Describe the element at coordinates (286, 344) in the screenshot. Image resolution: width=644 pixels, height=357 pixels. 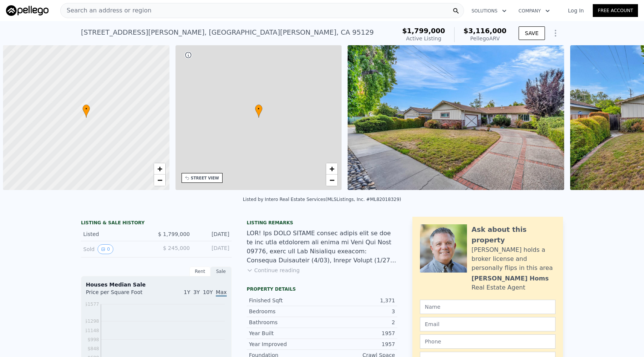
I see `div: Year Improved` at that location.